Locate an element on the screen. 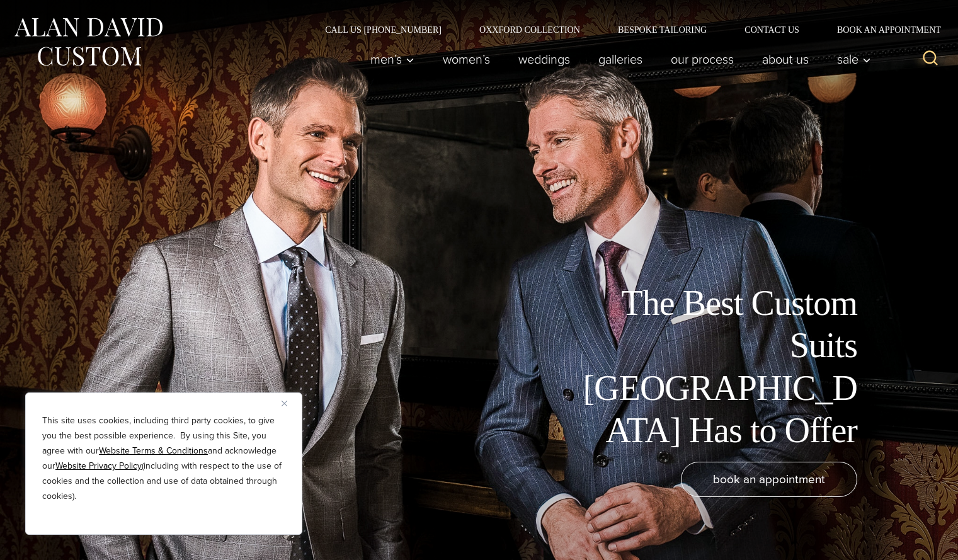  p: This site uses cookies, including third party cookies, to give you the best possible experience. ... is located at coordinates (164, 459).